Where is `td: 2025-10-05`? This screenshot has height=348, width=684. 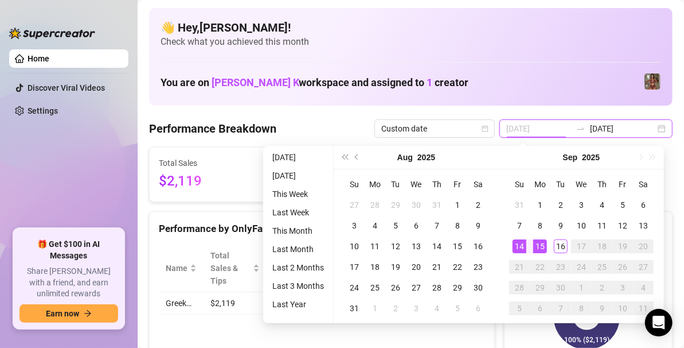 td: 2025-10-05 is located at coordinates (520, 308).